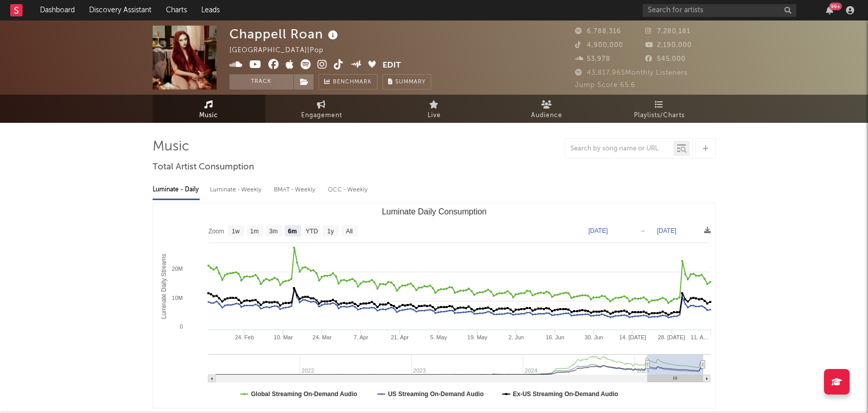 The image size is (868, 413). What do you see at coordinates (348, 82) in the screenshot?
I see `a: Benchmark` at bounding box center [348, 82].